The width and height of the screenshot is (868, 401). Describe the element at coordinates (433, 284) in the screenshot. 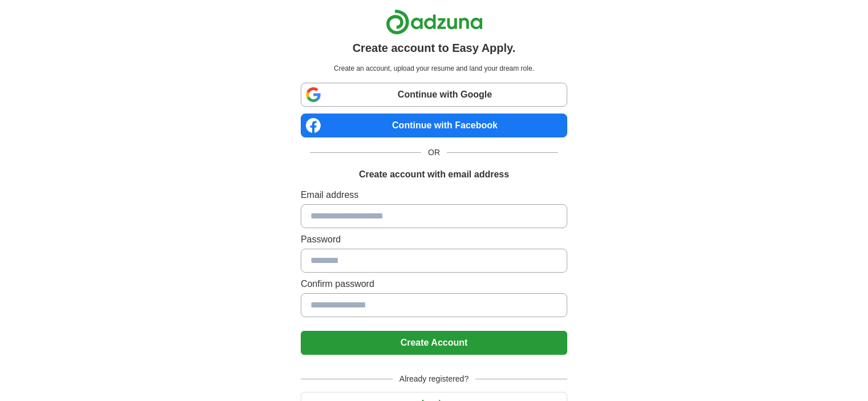

I see `label: Confirm password` at that location.